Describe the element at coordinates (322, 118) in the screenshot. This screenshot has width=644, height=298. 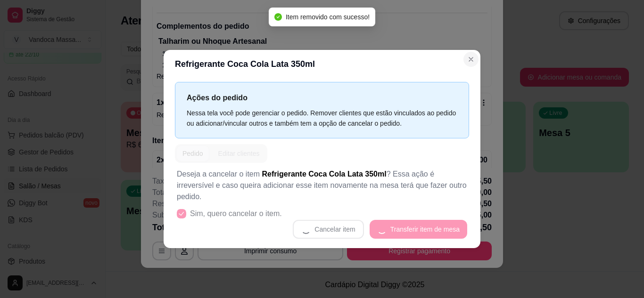
I see `div: Nessa tela você pode gerenciar o pedido. Remover clientes que estão vinculados ao pedido ou adici...` at that location.